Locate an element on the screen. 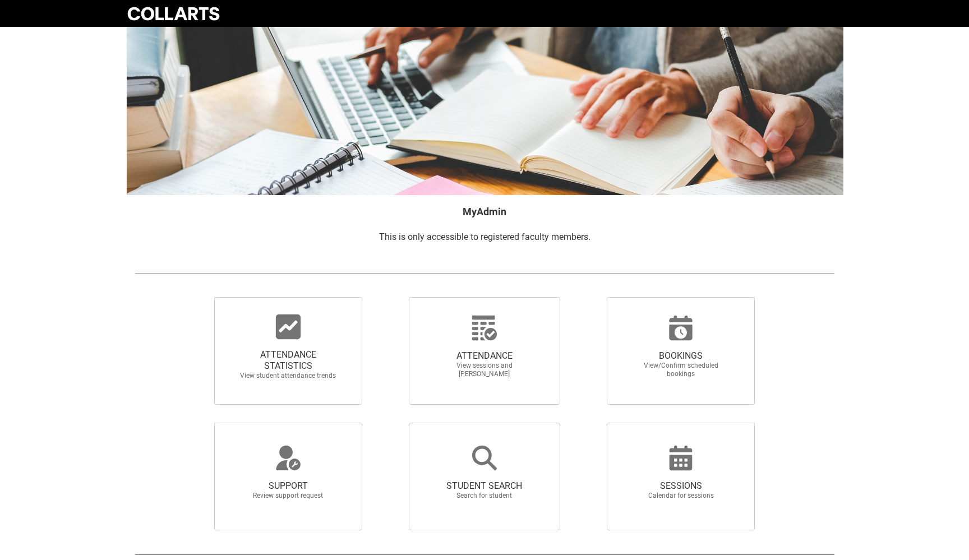 Image resolution: width=969 pixels, height=560 pixels. span: This is only accessible to registered faculty members. is located at coordinates (484, 236).